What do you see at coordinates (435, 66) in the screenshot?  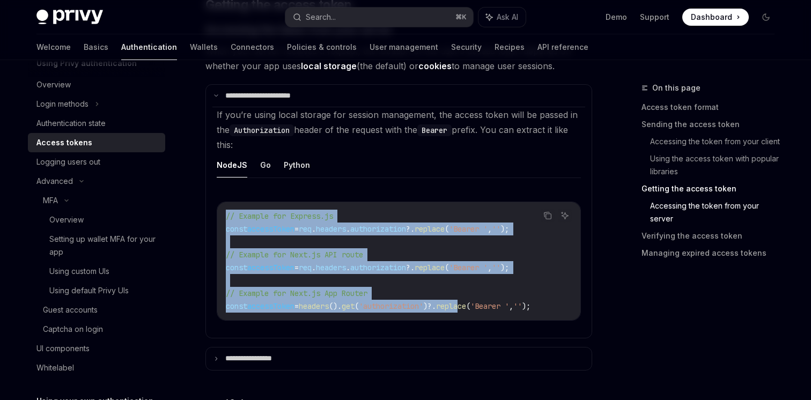 I see `strong: cookies` at bounding box center [435, 66].